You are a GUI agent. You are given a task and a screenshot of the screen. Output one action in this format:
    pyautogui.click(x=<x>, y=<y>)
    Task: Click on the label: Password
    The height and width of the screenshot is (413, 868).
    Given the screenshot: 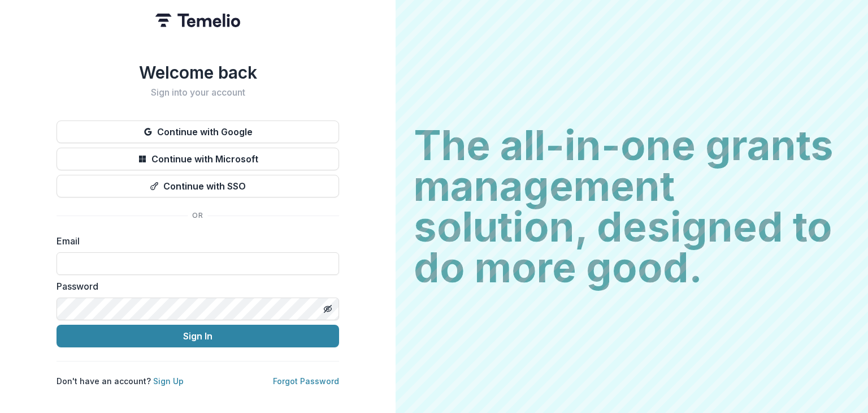 What is the action you would take?
    pyautogui.click(x=195, y=286)
    